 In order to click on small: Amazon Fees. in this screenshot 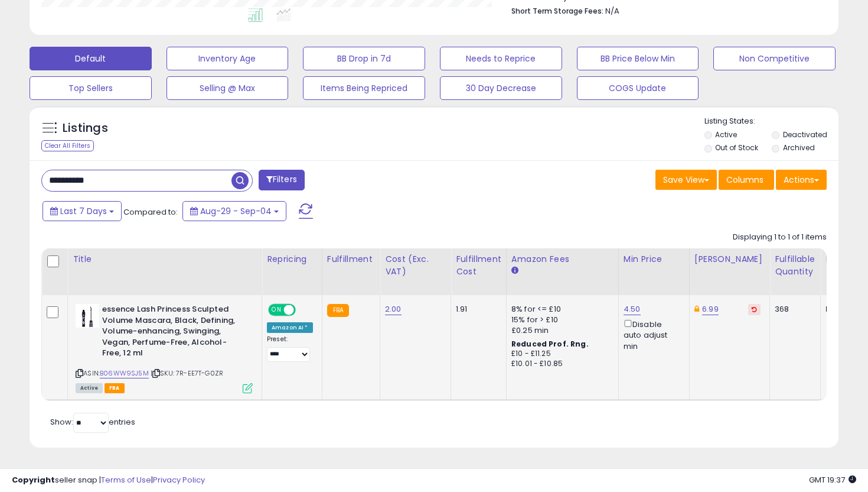, I will do `click(515, 271)`.